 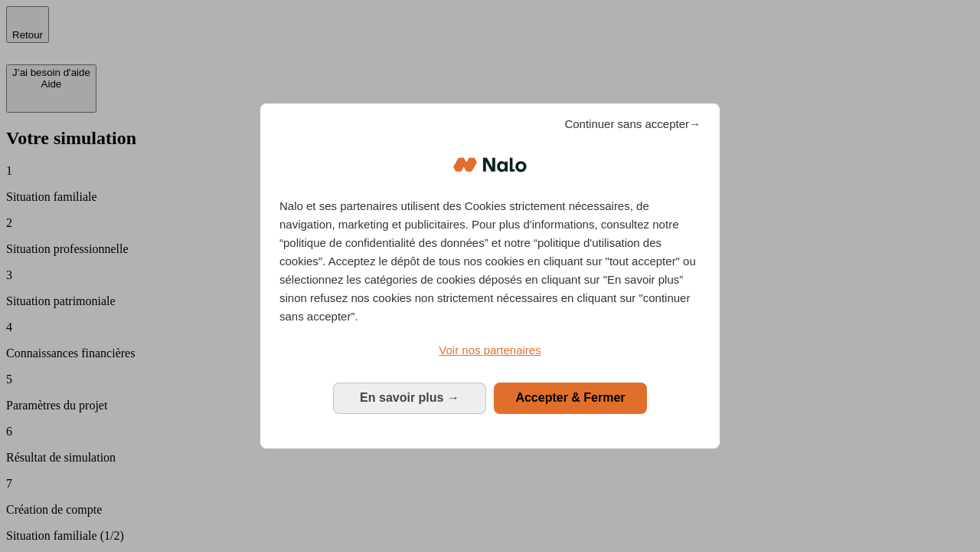 What do you see at coordinates (570, 397) in the screenshot?
I see `button: Accepter & Fermer: Accepter notre traitement des données et fermer` at bounding box center [570, 397].